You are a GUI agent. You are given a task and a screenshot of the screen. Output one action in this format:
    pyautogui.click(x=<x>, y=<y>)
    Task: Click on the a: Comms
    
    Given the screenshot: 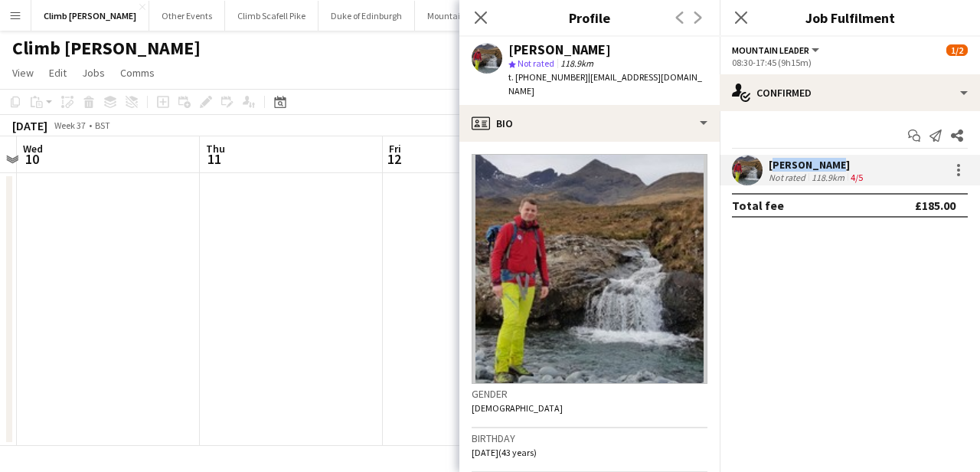 What is the action you would take?
    pyautogui.click(x=137, y=73)
    